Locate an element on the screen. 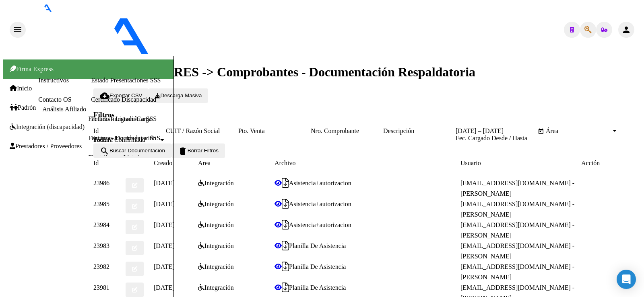 This screenshot has width=644, height=297. a: Padrón is located at coordinates (23, 108).